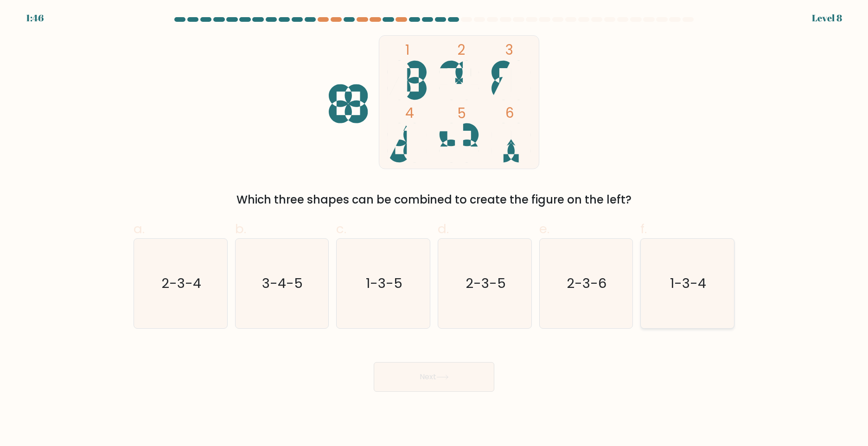 This screenshot has width=868, height=446. I want to click on div: Which three shapes can be combined to create the figure on the left?, so click(434, 200).